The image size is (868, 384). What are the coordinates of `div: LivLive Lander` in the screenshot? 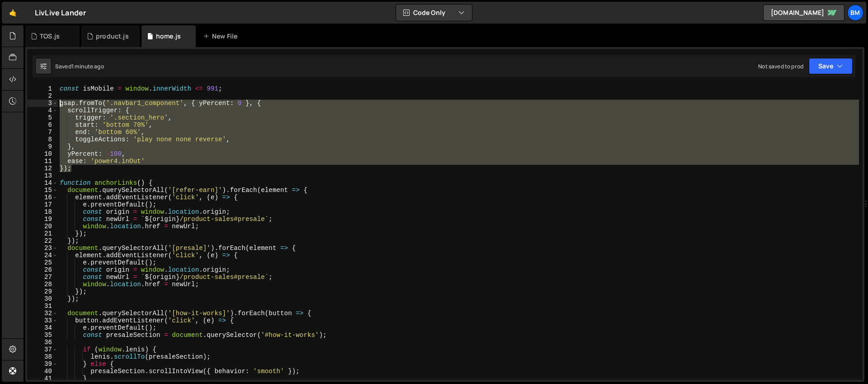 It's located at (60, 12).